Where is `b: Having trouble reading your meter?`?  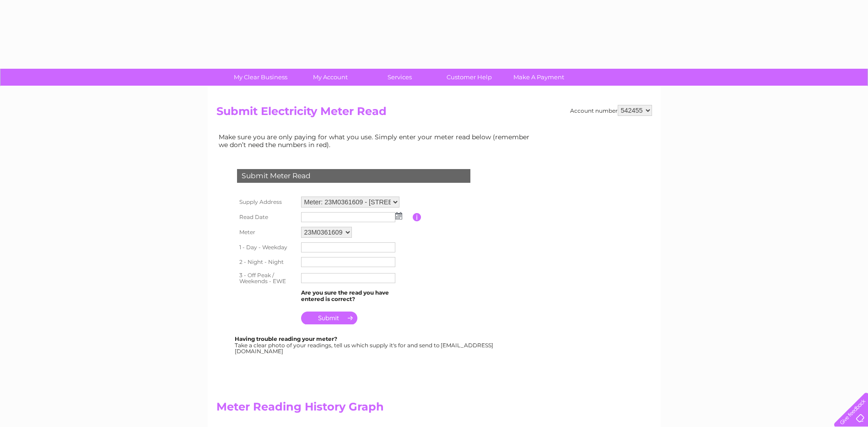
b: Having trouble reading your meter? is located at coordinates (286, 339).